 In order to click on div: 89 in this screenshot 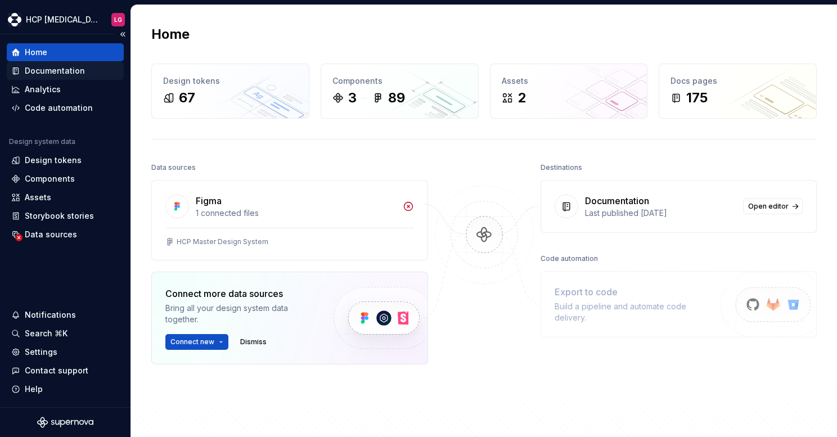, I will do `click(397, 98)`.